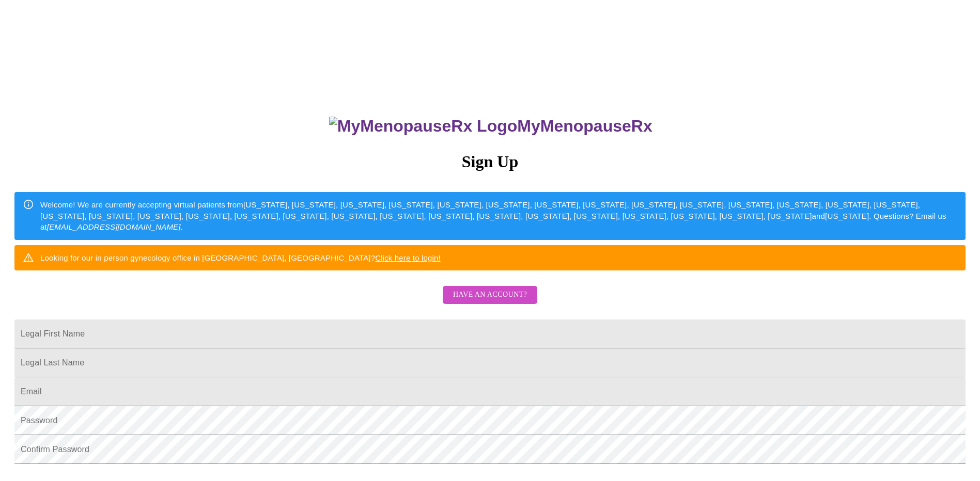 This screenshot has width=980, height=481. I want to click on h3: Sign Up, so click(490, 161).